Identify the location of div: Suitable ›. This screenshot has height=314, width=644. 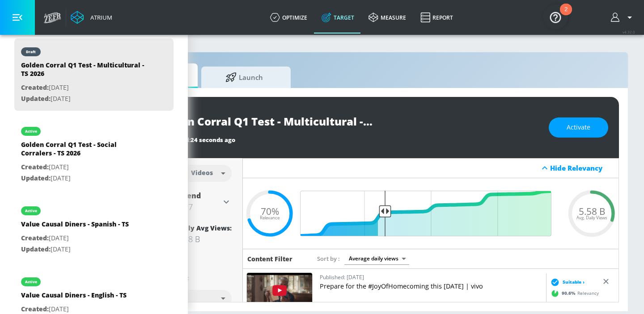
(566, 282).